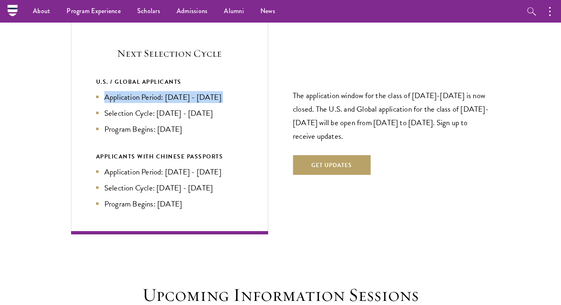  Describe the element at coordinates (170, 82) in the screenshot. I see `div: U.S. / GLOBAL APPLICANTS` at that location.